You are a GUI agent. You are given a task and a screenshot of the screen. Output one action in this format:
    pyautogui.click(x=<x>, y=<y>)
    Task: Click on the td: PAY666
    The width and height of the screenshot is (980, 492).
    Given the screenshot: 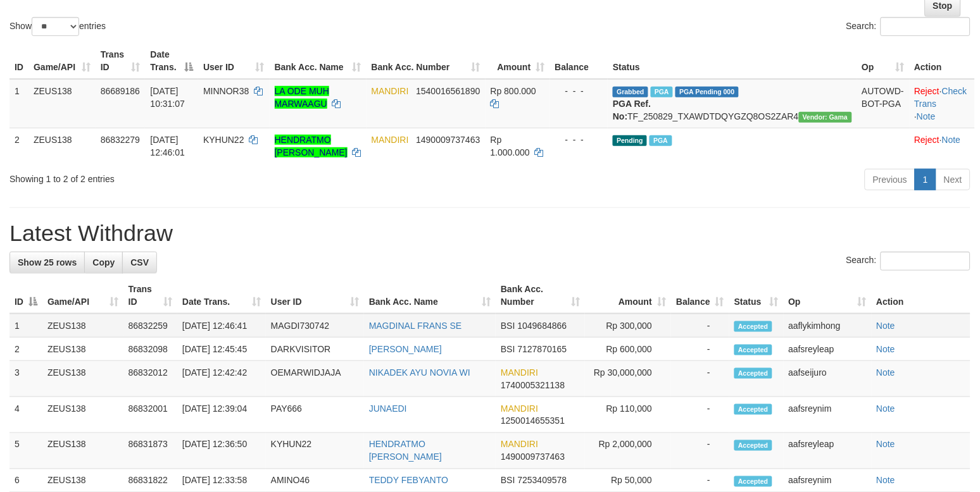 What is the action you would take?
    pyautogui.click(x=315, y=415)
    